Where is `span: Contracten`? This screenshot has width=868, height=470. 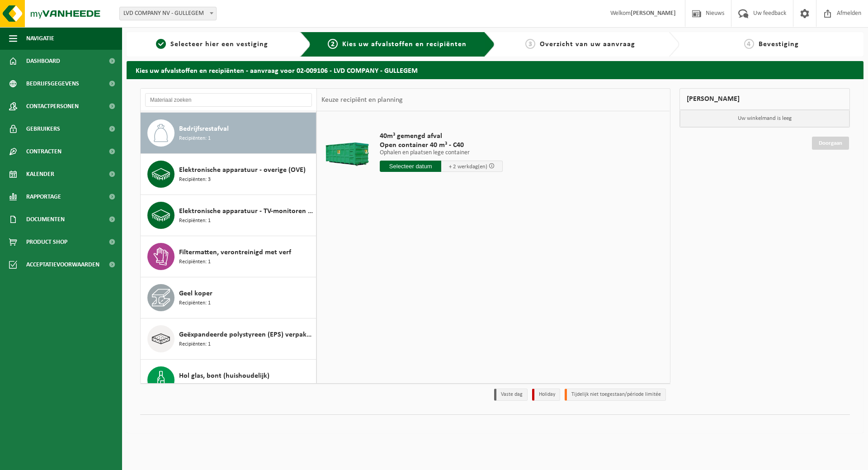 span: Contracten is located at coordinates (44, 151).